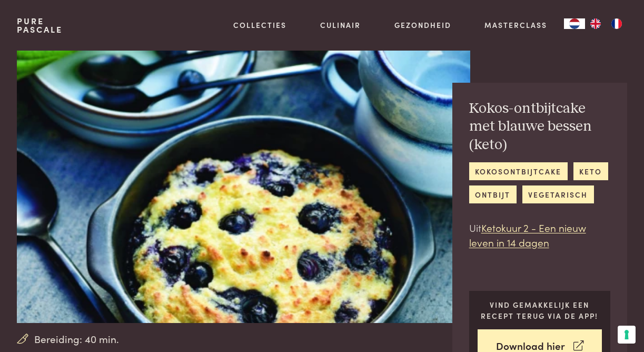 The image size is (644, 352). Describe the element at coordinates (575, 23) in the screenshot. I see `div: Language` at that location.